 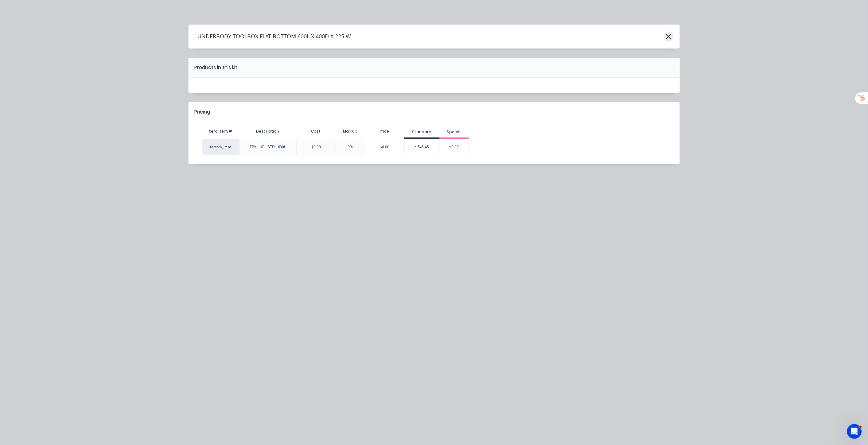 I want to click on div: Pricing, so click(x=202, y=112).